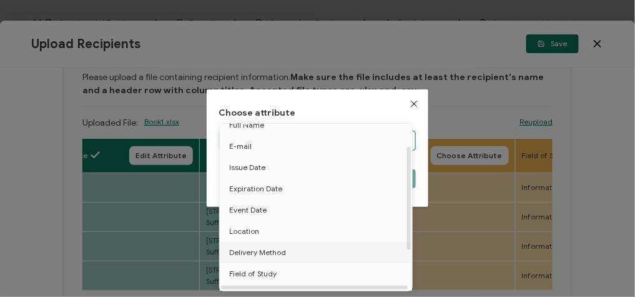  What do you see at coordinates (318, 113) in the screenshot?
I see `h1: Choose attribute` at bounding box center [318, 113].